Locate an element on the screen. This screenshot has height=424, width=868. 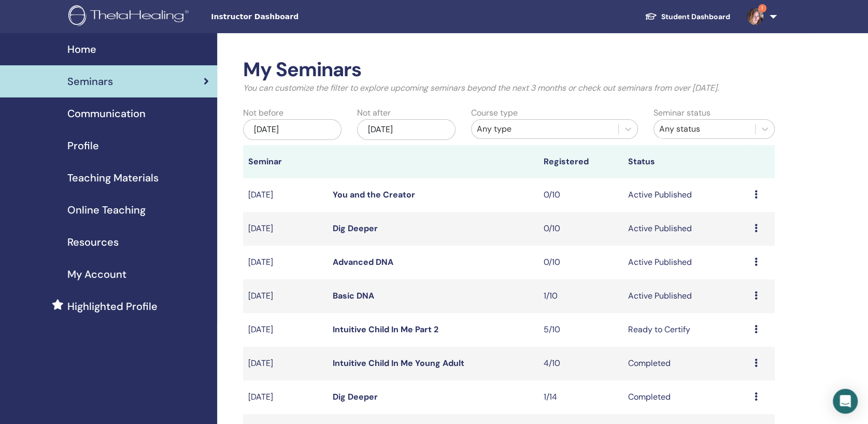
th: Seminar is located at coordinates (285, 162).